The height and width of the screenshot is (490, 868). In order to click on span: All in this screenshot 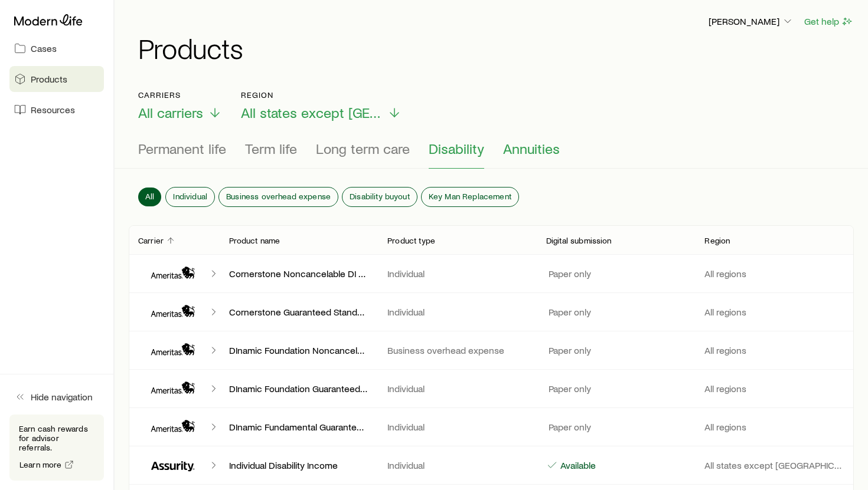, I will do `click(149, 196)`.